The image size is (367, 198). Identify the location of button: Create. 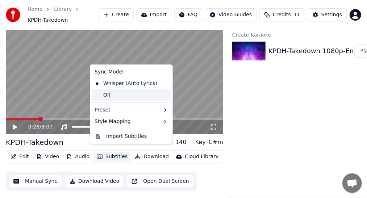
(116, 15).